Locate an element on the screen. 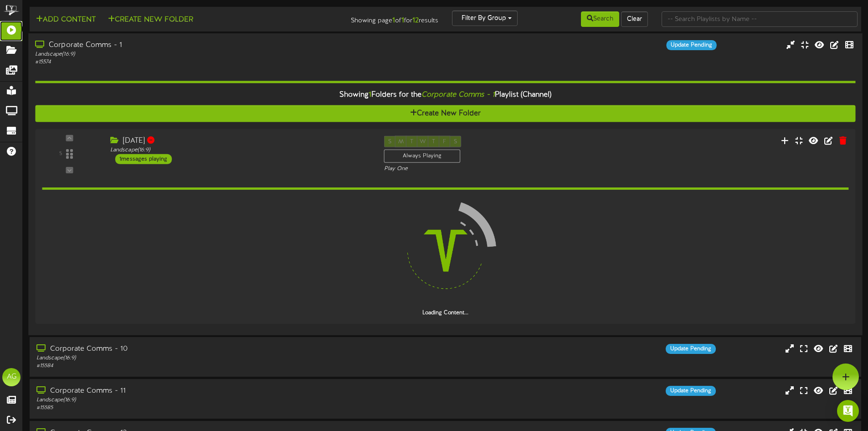 This screenshot has width=868, height=431. div: # 15574 is located at coordinates (202, 62).